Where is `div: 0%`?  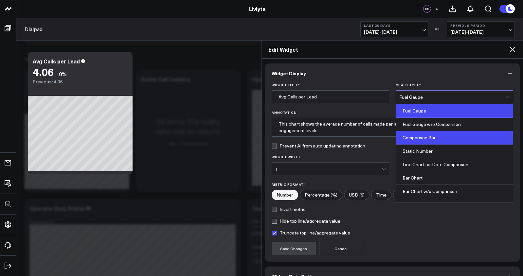
div: 0% is located at coordinates (63, 74).